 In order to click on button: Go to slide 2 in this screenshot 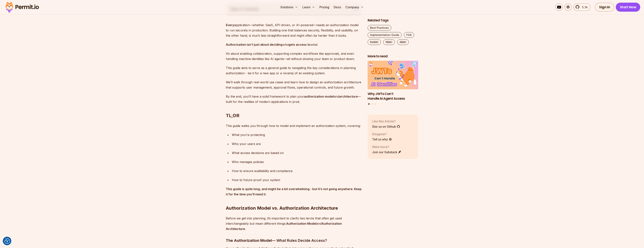, I will do `click(372, 104)`.